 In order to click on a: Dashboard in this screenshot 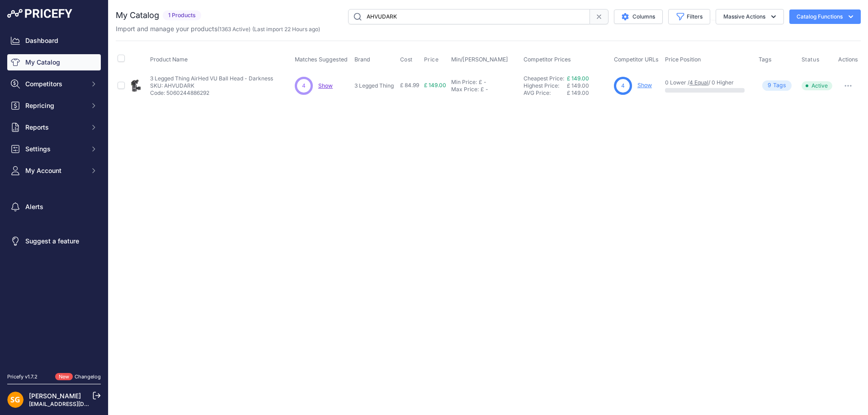, I will do `click(54, 41)`.